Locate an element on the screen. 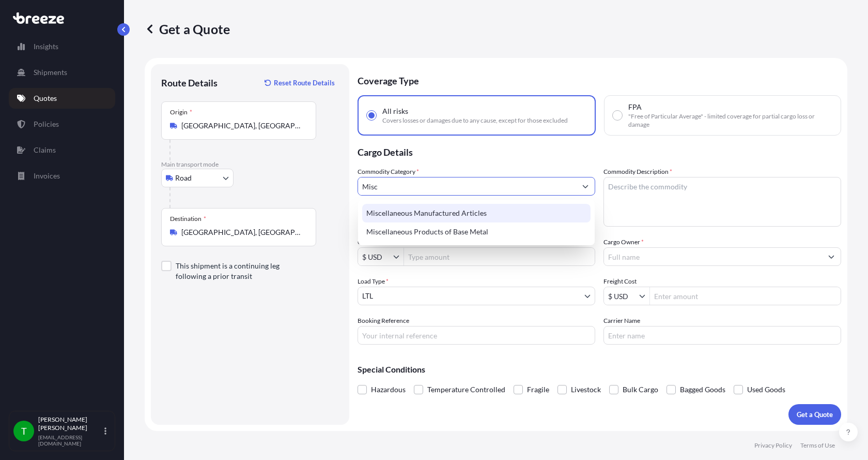 The image size is (868, 460). p: Claims is located at coordinates (45, 150).